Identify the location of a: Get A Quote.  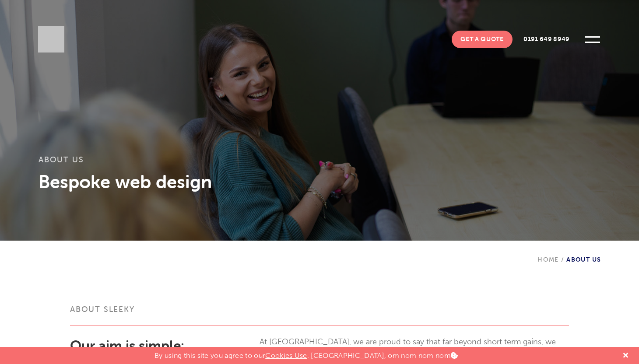
(482, 40).